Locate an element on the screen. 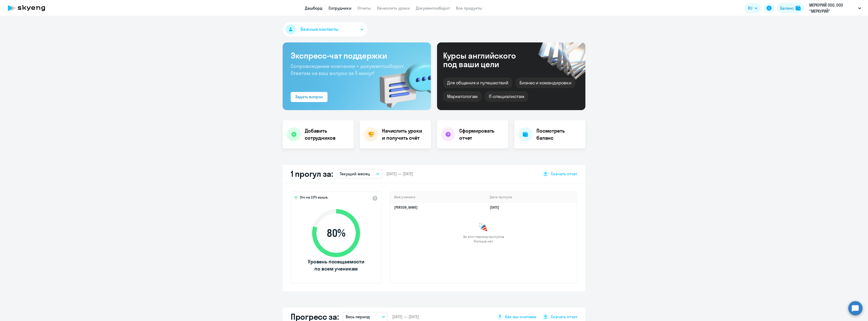 Image resolution: width=868 pixels, height=321 pixels. span: Уровень посещаемости по всем ученикам is located at coordinates (336, 265).